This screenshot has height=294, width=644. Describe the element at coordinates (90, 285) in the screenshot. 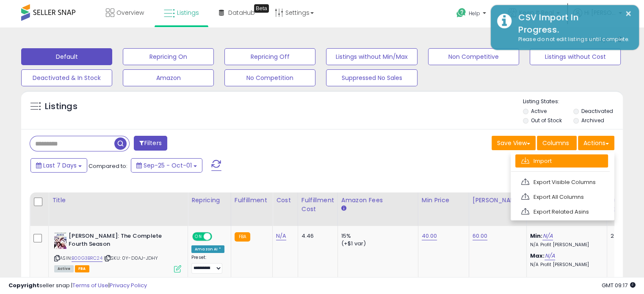

I see `a: Terms of Use` at that location.